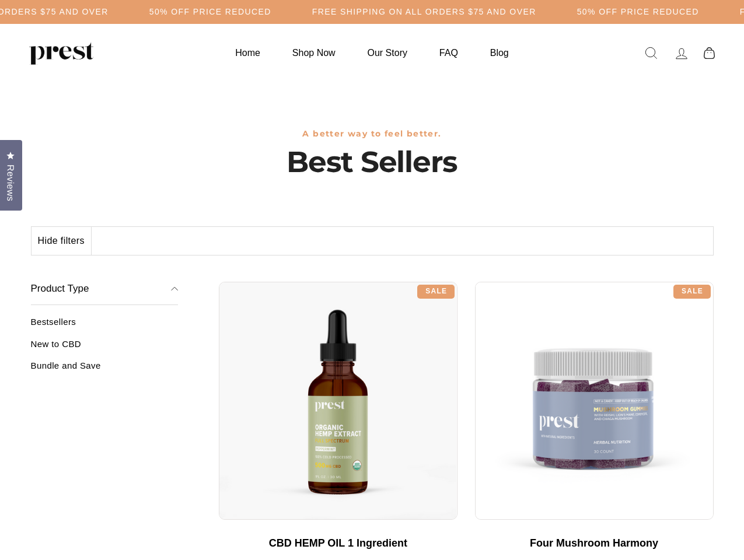 The height and width of the screenshot is (560, 744). Describe the element at coordinates (105, 348) in the screenshot. I see `a: New to CBD` at that location.